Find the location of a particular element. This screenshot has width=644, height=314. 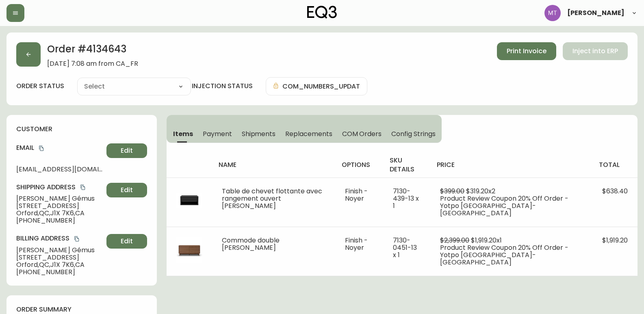

span: $2,399.00 is located at coordinates (455, 240).